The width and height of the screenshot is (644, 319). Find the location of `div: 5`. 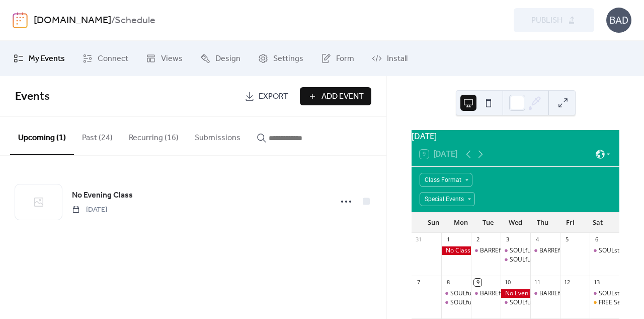

div: 5 is located at coordinates (566, 239).